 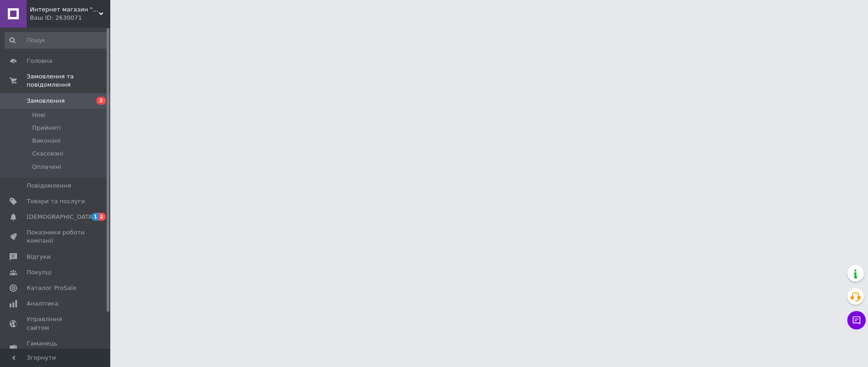 I want to click on input: Пошук, so click(x=57, y=41).